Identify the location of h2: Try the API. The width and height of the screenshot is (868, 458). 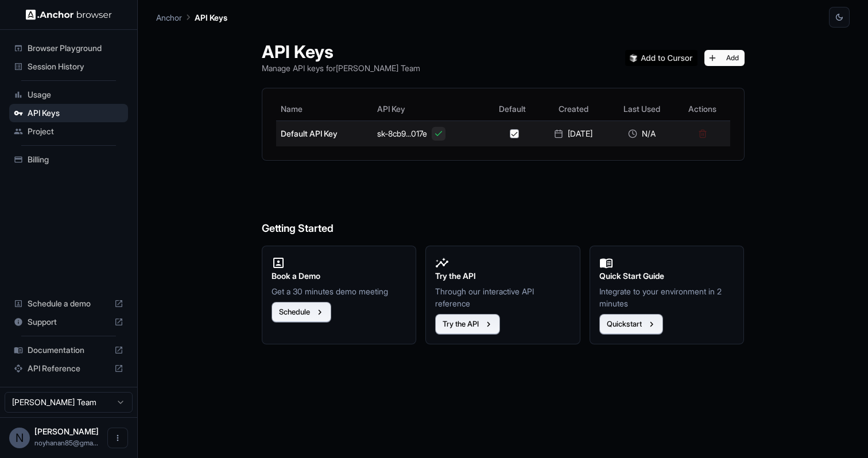
(503, 276).